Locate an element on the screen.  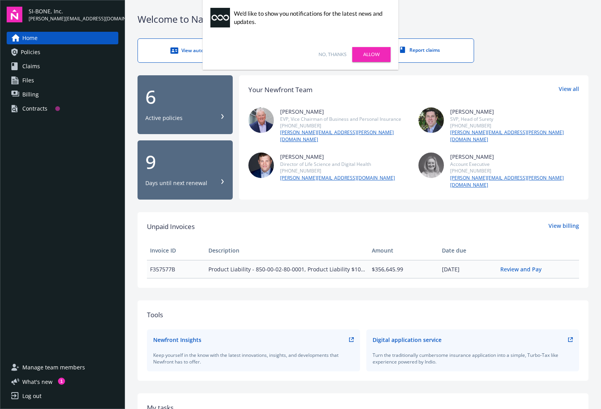
div: Active policies is located at coordinates (164, 118).